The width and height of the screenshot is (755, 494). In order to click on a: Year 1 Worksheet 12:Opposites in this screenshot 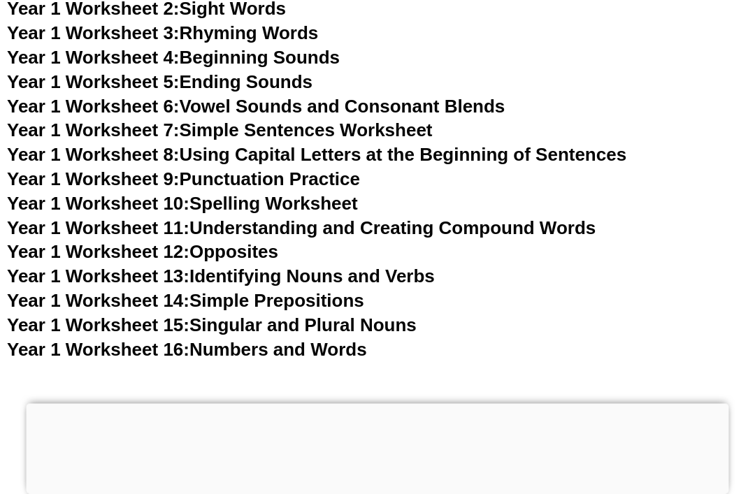, I will do `click(143, 252)`.